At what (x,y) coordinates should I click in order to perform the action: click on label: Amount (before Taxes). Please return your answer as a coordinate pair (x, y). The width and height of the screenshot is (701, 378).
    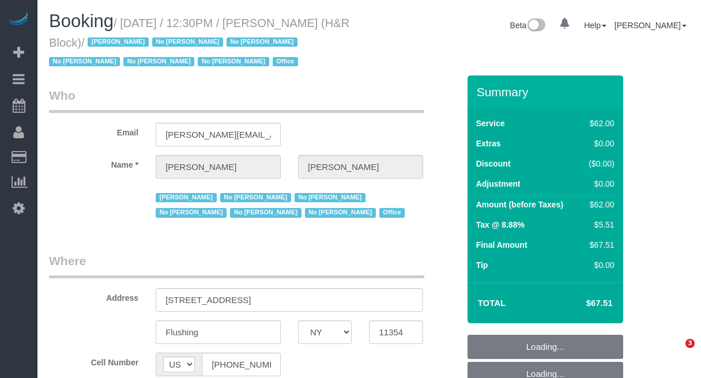
    Looking at the image, I should click on (519, 205).